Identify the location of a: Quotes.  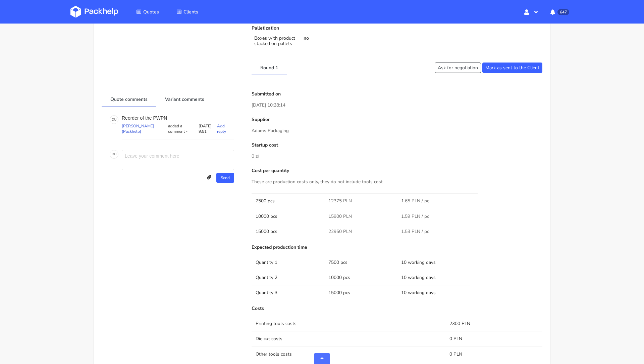
(148, 11).